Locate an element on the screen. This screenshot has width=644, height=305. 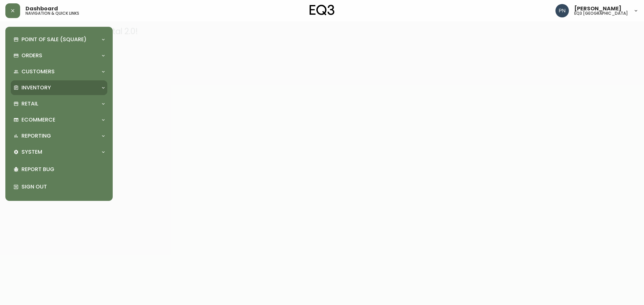
p: Point of Sale (Square) is located at coordinates (54, 39).